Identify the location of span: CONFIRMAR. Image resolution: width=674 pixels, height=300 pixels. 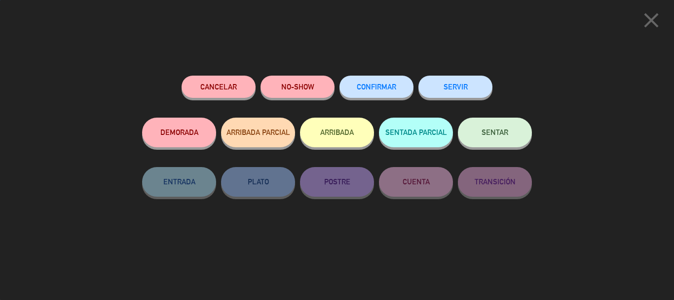
(377, 86).